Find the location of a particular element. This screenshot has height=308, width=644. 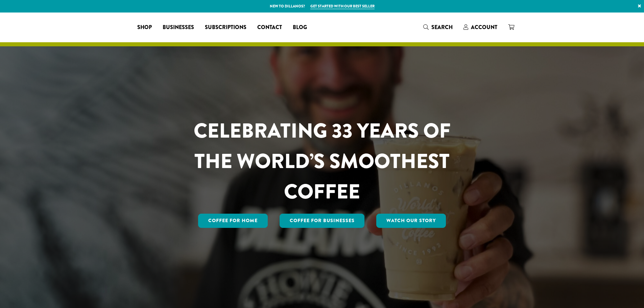

a: Get started with our best seller is located at coordinates (342, 6).